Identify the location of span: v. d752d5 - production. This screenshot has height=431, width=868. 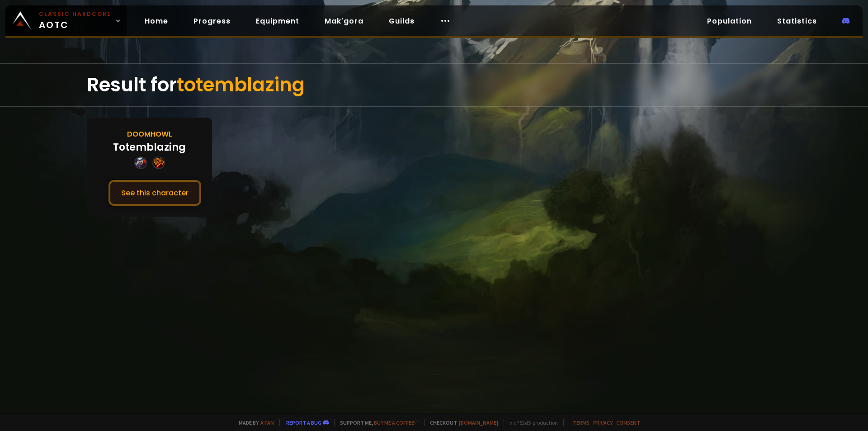
(531, 423).